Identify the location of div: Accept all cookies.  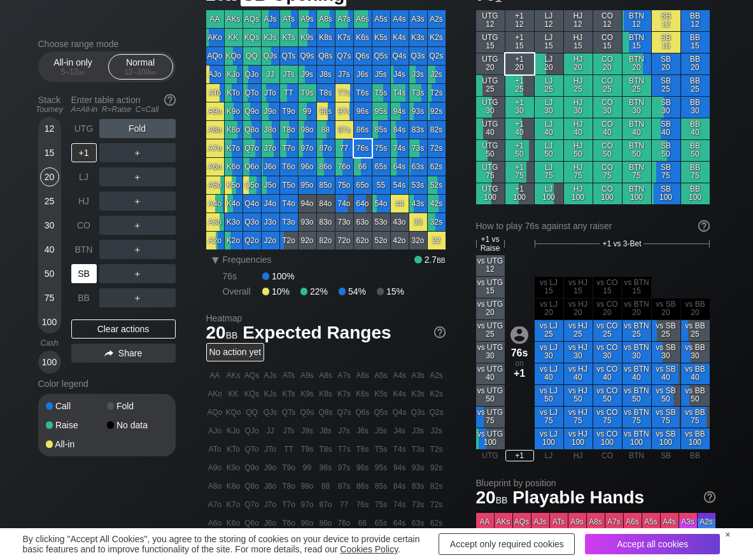
(653, 544).